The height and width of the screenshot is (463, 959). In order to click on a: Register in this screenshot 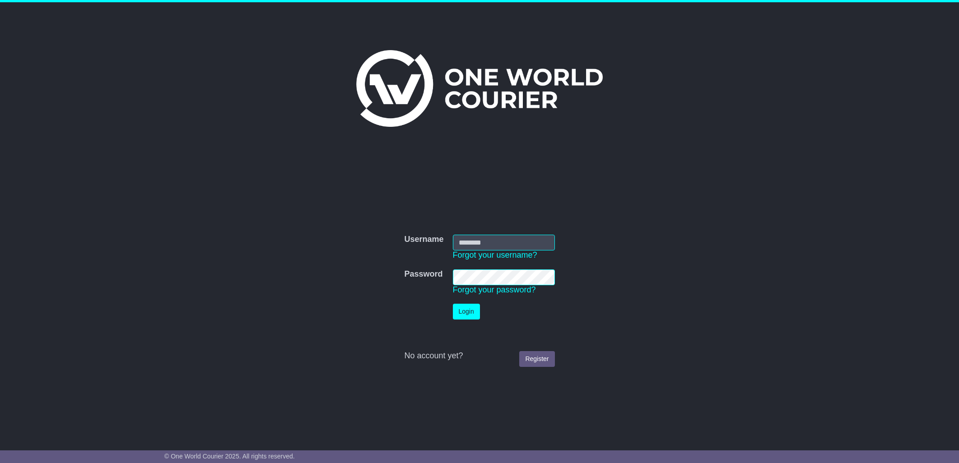, I will do `click(537, 359)`.